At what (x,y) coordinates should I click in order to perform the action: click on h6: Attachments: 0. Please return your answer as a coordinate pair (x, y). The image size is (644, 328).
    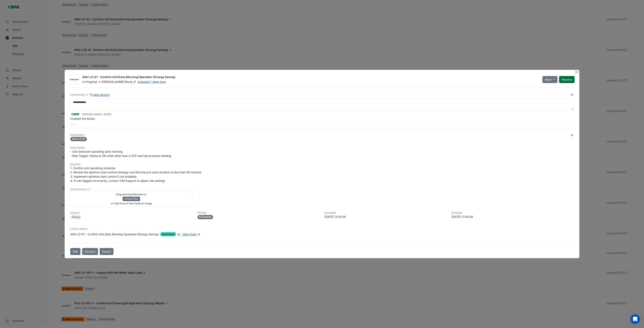
    Looking at the image, I should click on (322, 189).